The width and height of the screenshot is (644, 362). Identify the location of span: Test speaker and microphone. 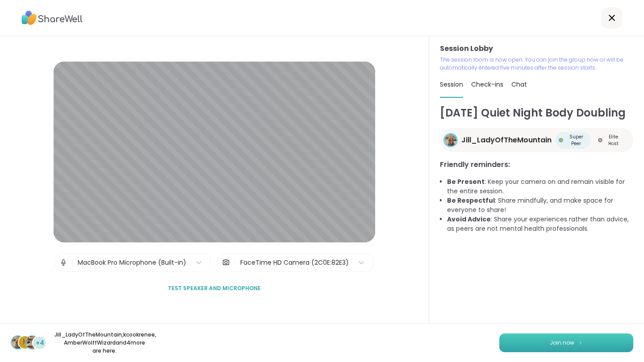
(214, 288).